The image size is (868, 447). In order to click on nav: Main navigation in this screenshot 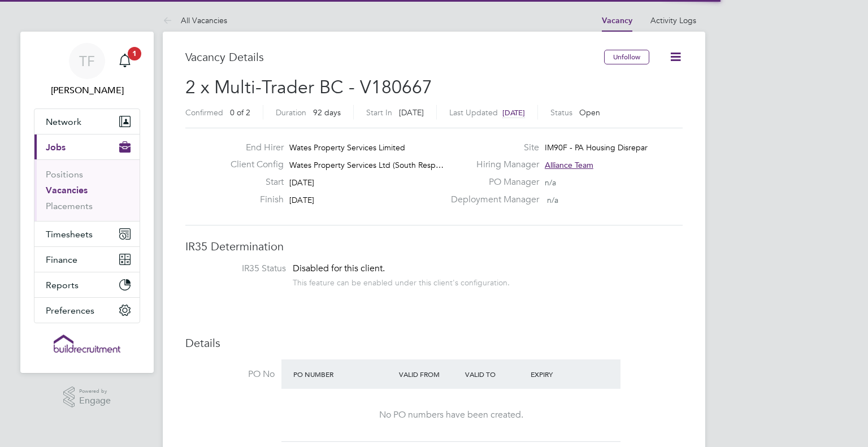, I will do `click(87, 202)`.